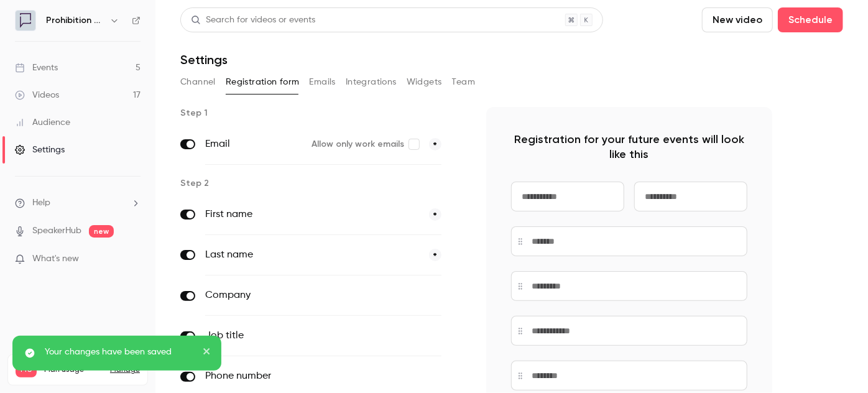  What do you see at coordinates (56, 231) in the screenshot?
I see `a: SpeakerHub` at bounding box center [56, 231].